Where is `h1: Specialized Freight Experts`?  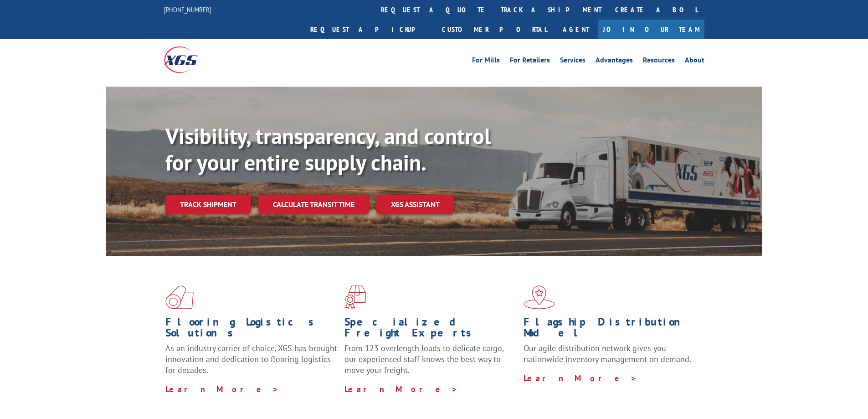 h1: Specialized Freight Experts is located at coordinates (431, 329).